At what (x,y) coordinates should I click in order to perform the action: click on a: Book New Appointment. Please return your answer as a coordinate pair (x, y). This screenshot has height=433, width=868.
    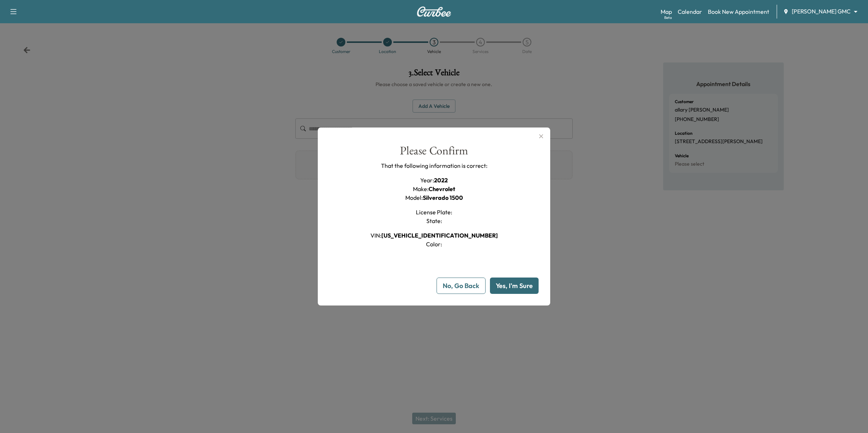
    Looking at the image, I should click on (738, 12).